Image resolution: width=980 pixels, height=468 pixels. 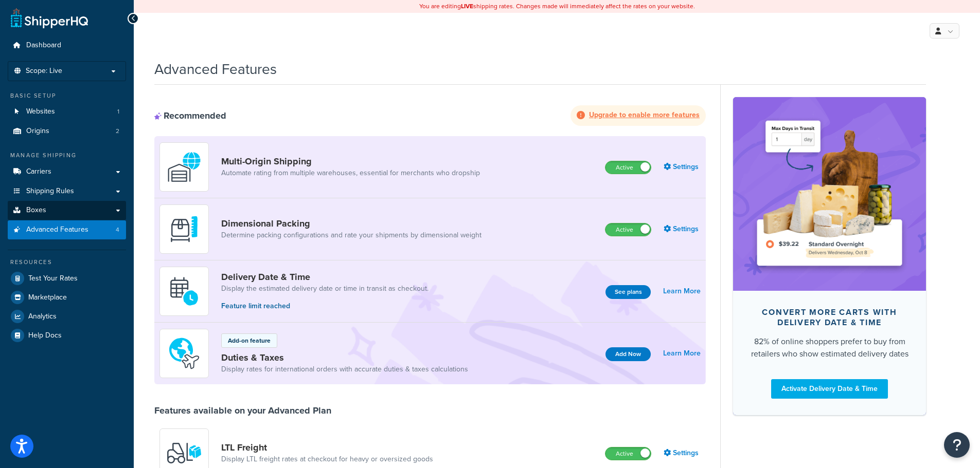 What do you see at coordinates (67, 317) in the screenshot?
I see `a: Analytics` at bounding box center [67, 317].